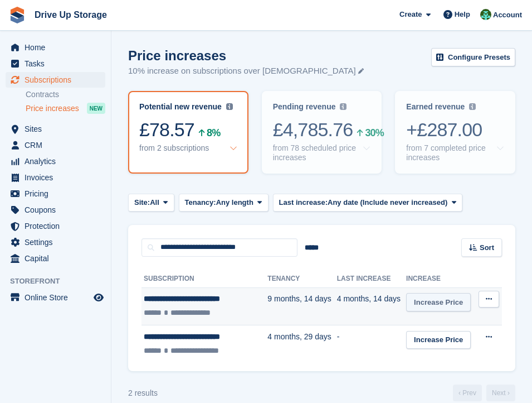 This screenshot has width=532, height=403. What do you see at coordinates (58, 64) in the screenshot?
I see `span: Tasks` at bounding box center [58, 64].